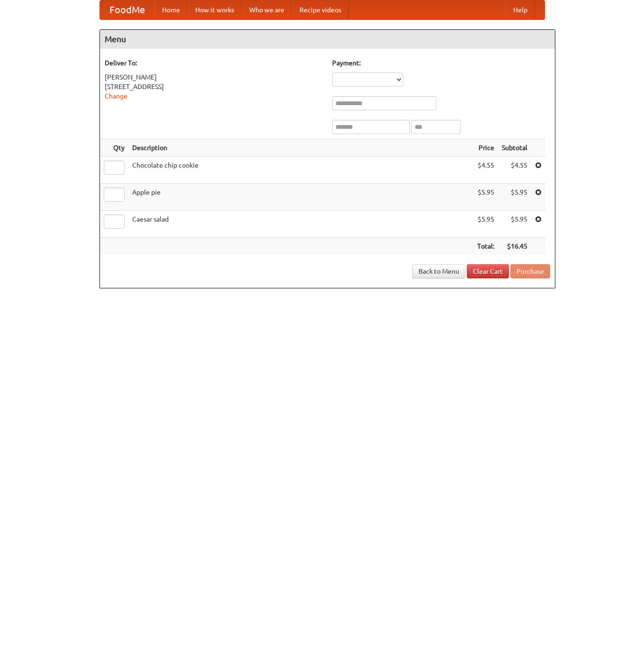 The width and height of the screenshot is (644, 670). I want to click on a: Home, so click(171, 10).